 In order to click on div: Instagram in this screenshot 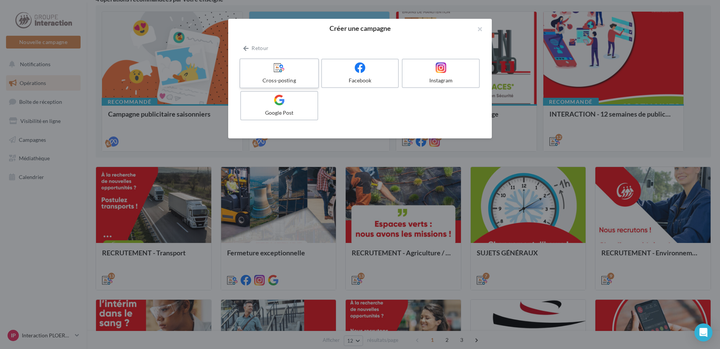, I will do `click(440, 81)`.